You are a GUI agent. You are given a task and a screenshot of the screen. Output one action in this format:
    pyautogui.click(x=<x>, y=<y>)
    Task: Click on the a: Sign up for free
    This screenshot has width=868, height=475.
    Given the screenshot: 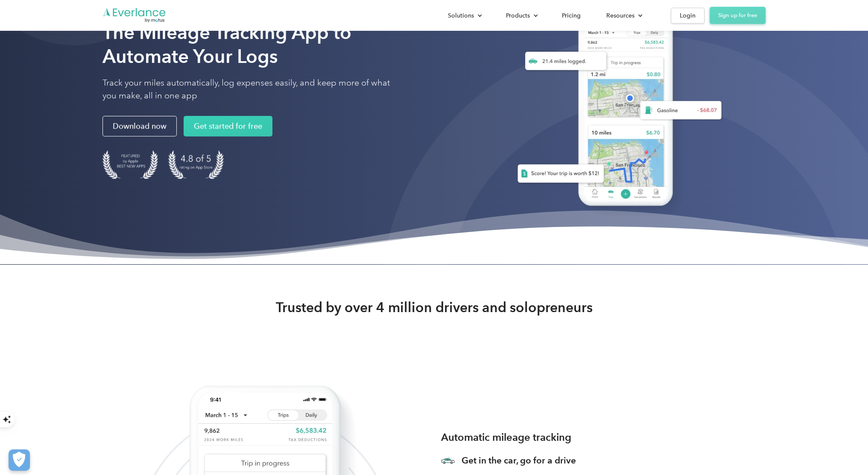 What is the action you would take?
    pyautogui.click(x=738, y=16)
    